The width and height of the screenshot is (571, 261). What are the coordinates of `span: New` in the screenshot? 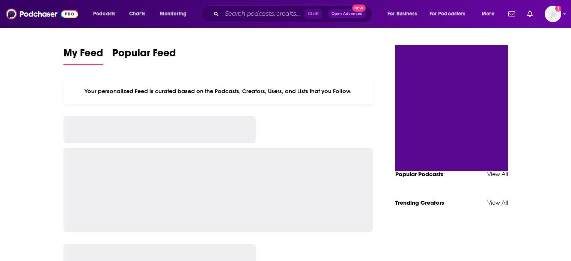 It's located at (359, 8).